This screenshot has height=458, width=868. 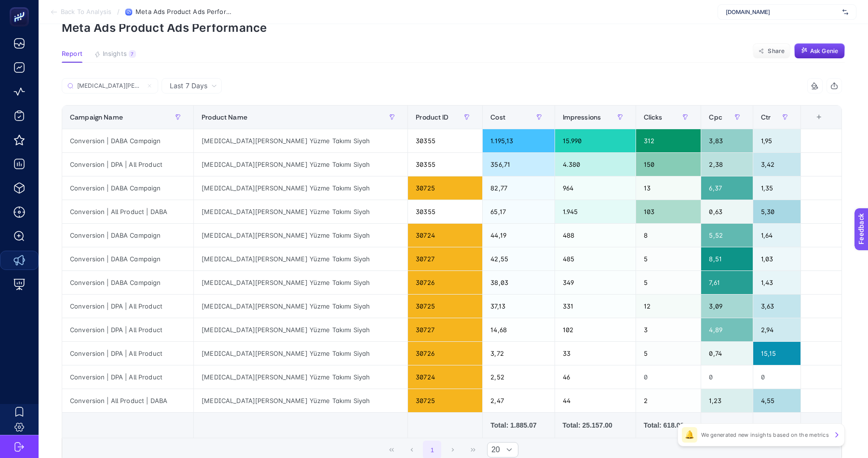 What do you see at coordinates (668, 141) in the screenshot?
I see `div: 312` at bounding box center [668, 141].